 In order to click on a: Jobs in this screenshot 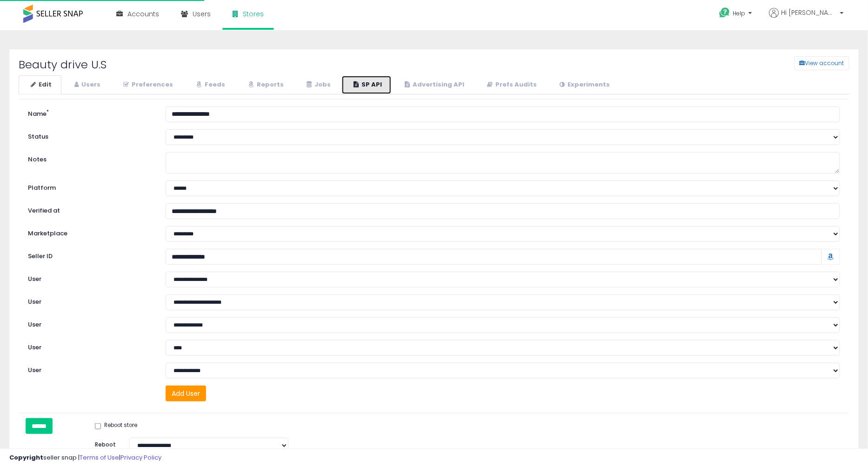, I will do `click(317, 85)`.